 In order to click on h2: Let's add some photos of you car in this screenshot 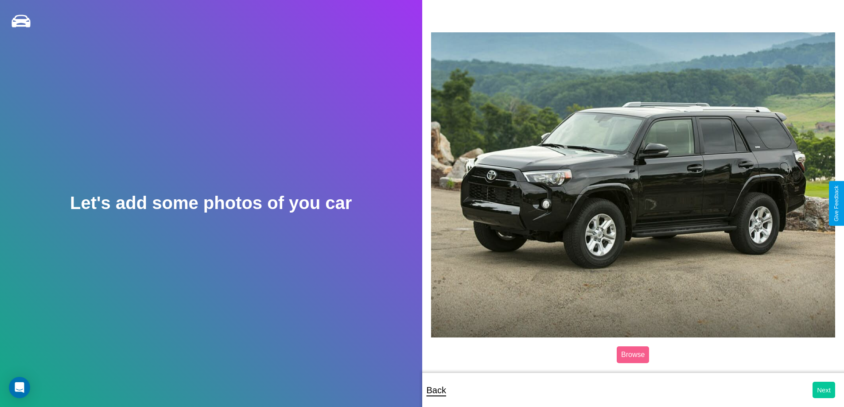, I will do `click(211, 203)`.